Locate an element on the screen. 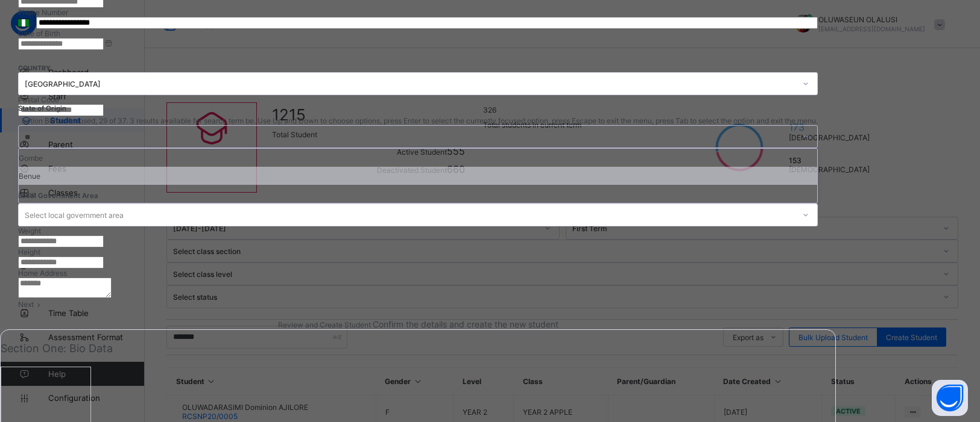  span: Confirm the details and create the new student is located at coordinates (465, 324).